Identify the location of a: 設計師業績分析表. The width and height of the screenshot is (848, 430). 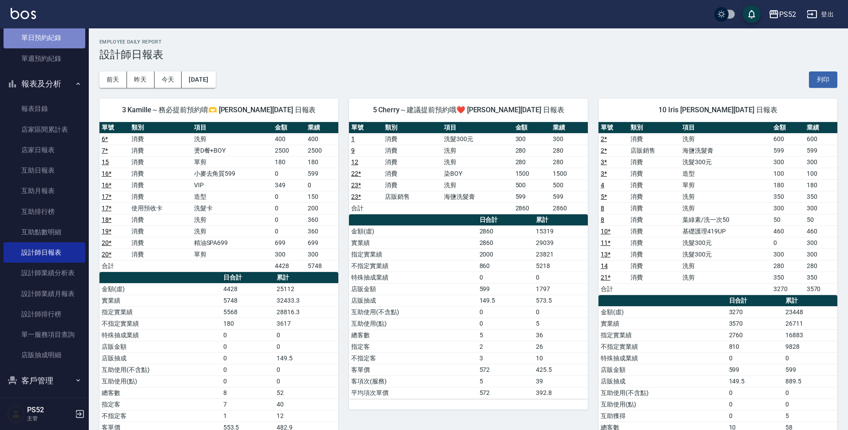
(44, 273).